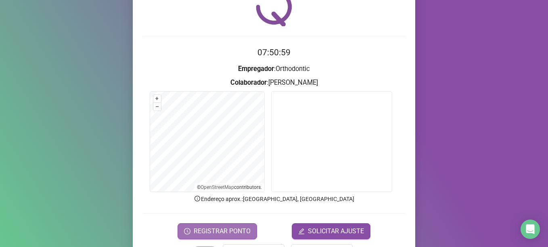 This screenshot has height=247, width=548. I want to click on strong: Empregador, so click(256, 69).